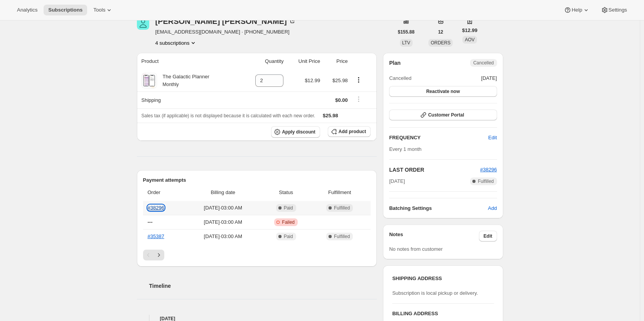 Image resolution: width=644 pixels, height=321 pixels. I want to click on th: Shipping, so click(188, 100).